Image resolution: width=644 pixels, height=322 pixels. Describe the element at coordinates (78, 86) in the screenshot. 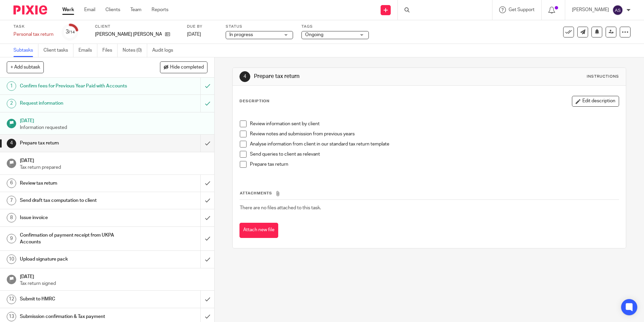

I see `h1: Confirm fees for Previous Year Paid with Accounts` at that location.